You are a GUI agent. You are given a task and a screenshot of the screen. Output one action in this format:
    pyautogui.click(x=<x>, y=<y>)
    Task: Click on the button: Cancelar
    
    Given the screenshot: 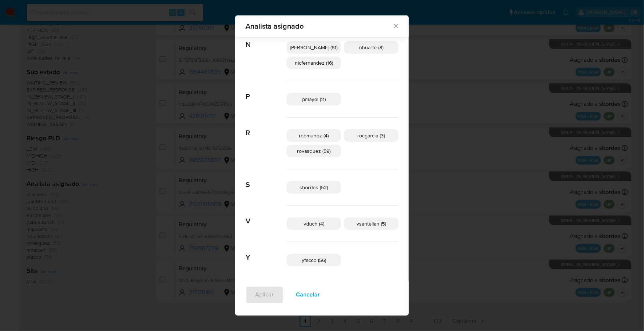 What is the action you would take?
    pyautogui.click(x=308, y=295)
    